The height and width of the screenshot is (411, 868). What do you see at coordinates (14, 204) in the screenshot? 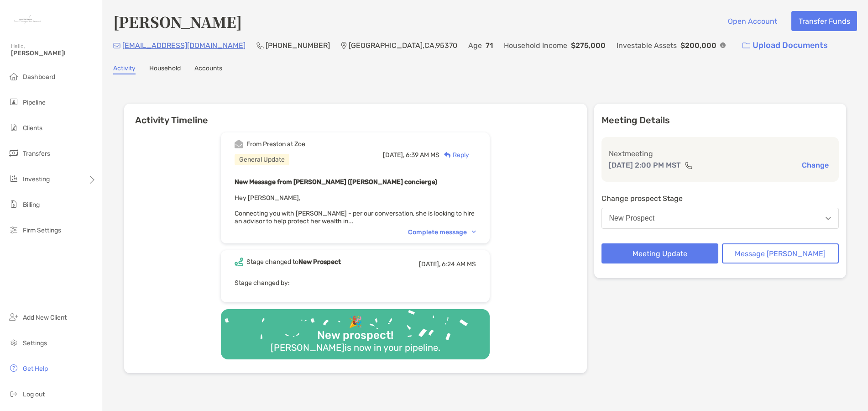
I see `img: billing icon` at bounding box center [14, 204].